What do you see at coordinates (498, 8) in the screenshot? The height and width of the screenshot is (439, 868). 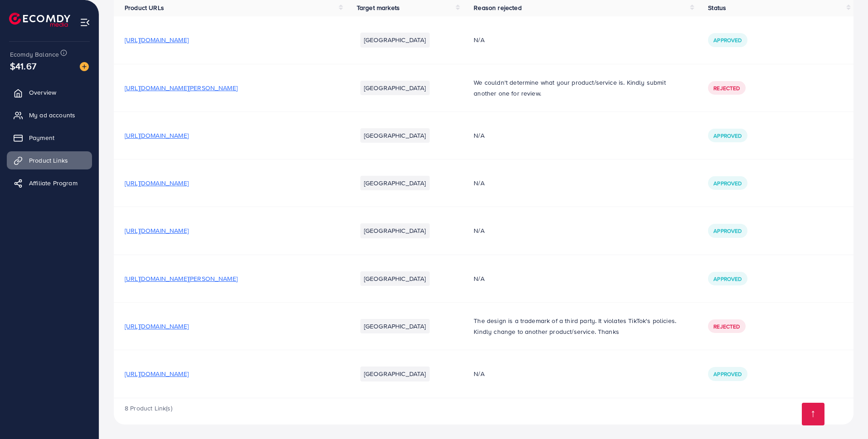 I see `span: Reason rejected` at bounding box center [498, 8].